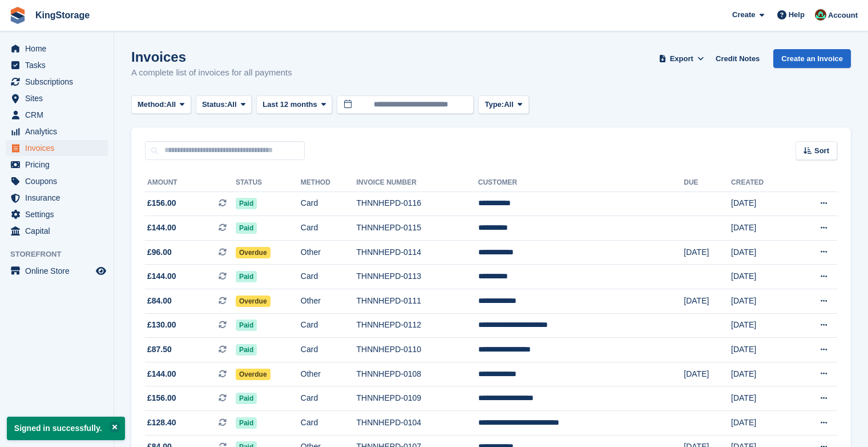  What do you see at coordinates (822, 151) in the screenshot?
I see `span: Sort` at bounding box center [822, 151].